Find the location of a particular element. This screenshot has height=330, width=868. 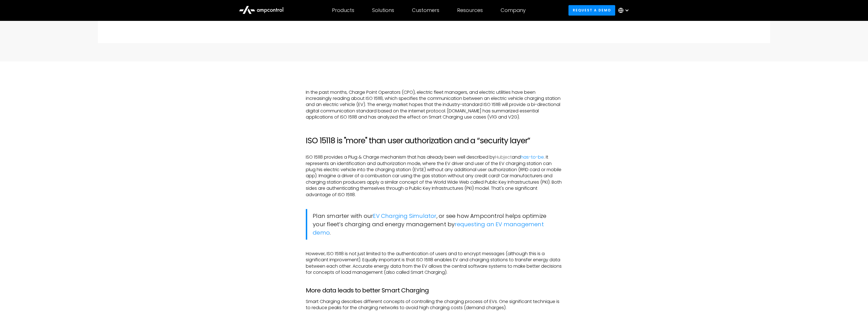

a: requesting an EV management demo is located at coordinates (428, 229).